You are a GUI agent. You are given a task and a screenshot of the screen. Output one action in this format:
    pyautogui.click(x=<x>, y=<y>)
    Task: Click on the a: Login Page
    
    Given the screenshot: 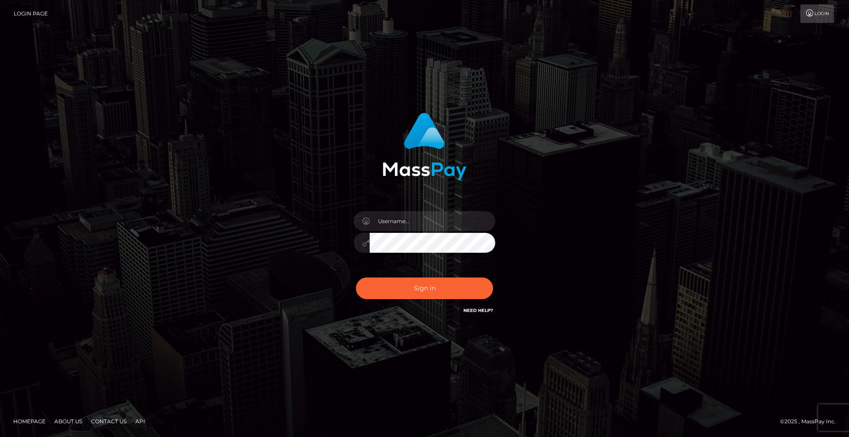 What is the action you would take?
    pyautogui.click(x=31, y=14)
    